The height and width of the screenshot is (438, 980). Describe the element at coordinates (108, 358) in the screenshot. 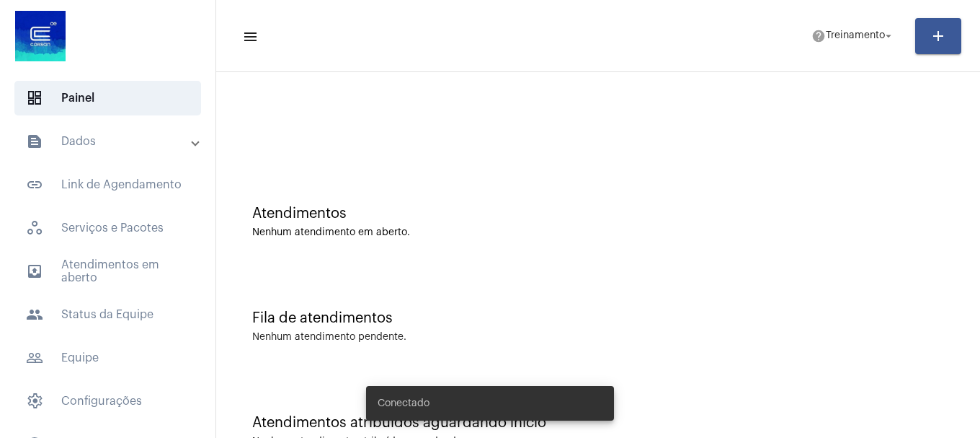

I see `span: Equipe` at that location.